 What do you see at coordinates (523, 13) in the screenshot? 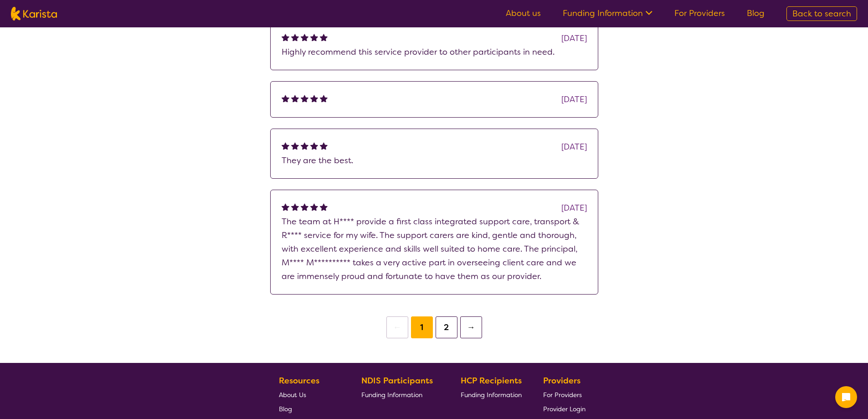
I see `a: About us` at bounding box center [523, 13].